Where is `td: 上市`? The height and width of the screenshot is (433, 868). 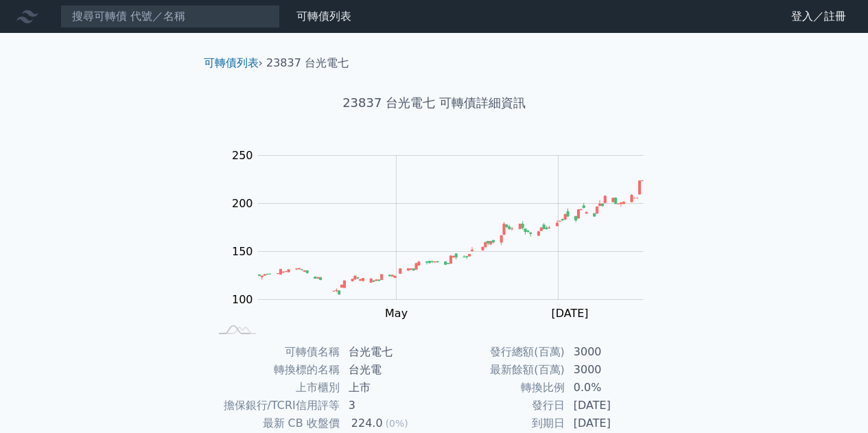 td: 上市 is located at coordinates (387, 387).